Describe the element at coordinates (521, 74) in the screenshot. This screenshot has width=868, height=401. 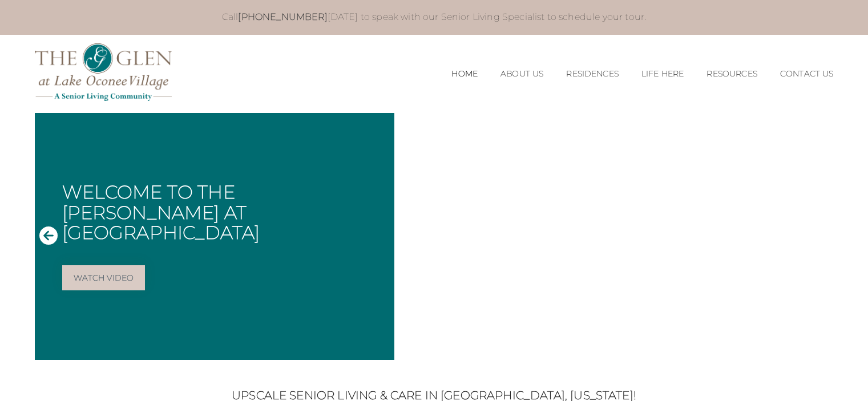
I see `a: About Us` at that location.